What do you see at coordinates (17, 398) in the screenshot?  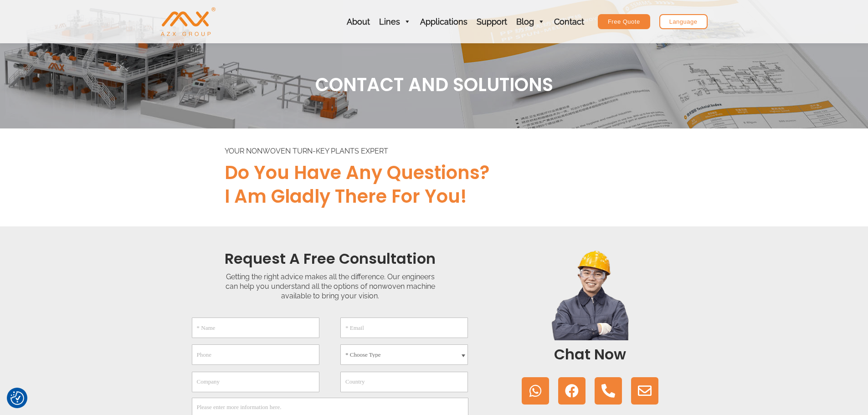 I see `img: Revisit consent button` at bounding box center [17, 398].